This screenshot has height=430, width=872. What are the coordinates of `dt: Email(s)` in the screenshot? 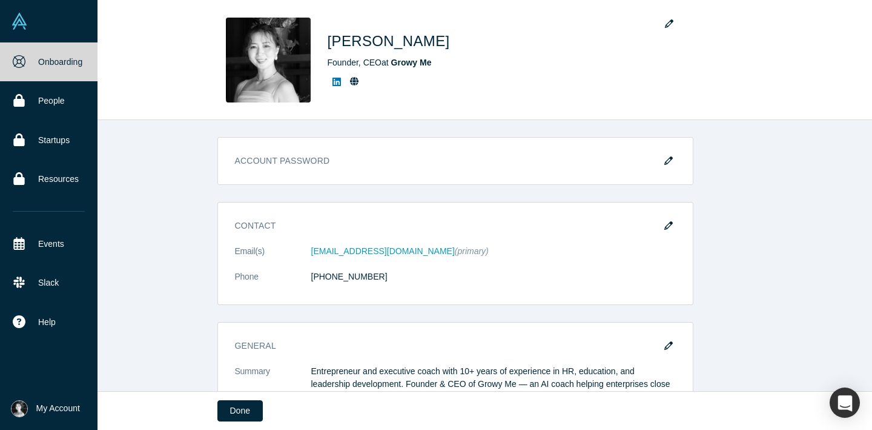 It's located at (273, 257).